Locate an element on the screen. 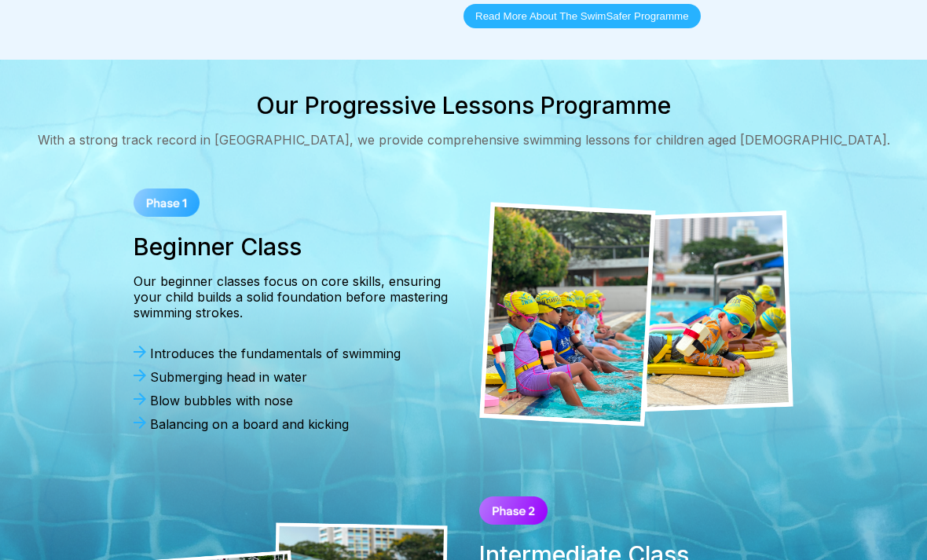 The width and height of the screenshot is (927, 560). div: Balancing on a board and kicking is located at coordinates (290, 424).